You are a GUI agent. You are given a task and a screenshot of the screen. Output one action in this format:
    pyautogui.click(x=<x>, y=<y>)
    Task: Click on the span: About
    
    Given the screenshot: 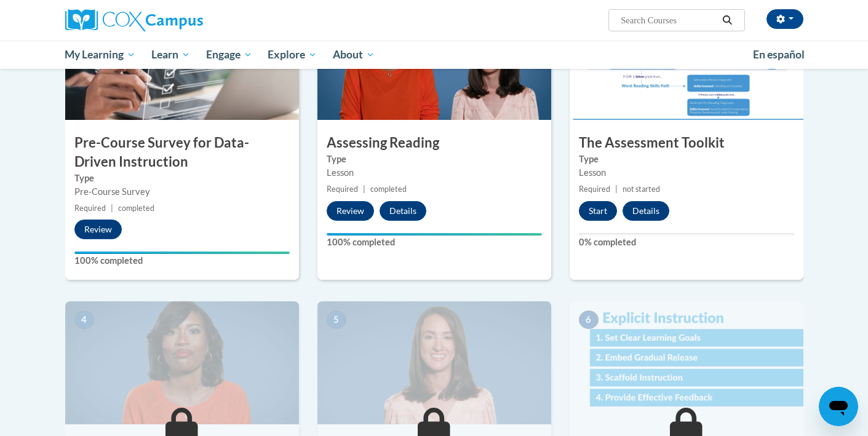 What is the action you would take?
    pyautogui.click(x=354, y=55)
    